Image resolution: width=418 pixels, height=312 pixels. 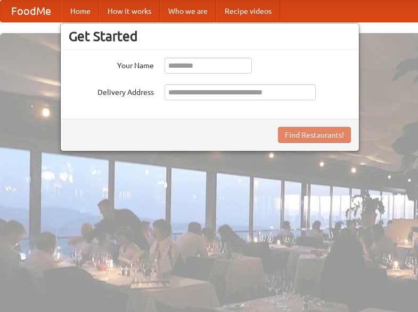 I want to click on a: Who we are, so click(x=188, y=11).